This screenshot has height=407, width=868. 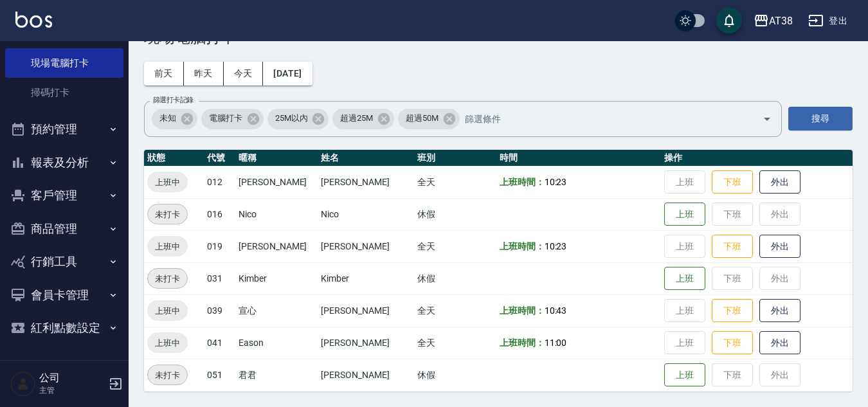 What do you see at coordinates (72, 378) in the screenshot?
I see `h5: 公司` at bounding box center [72, 378].